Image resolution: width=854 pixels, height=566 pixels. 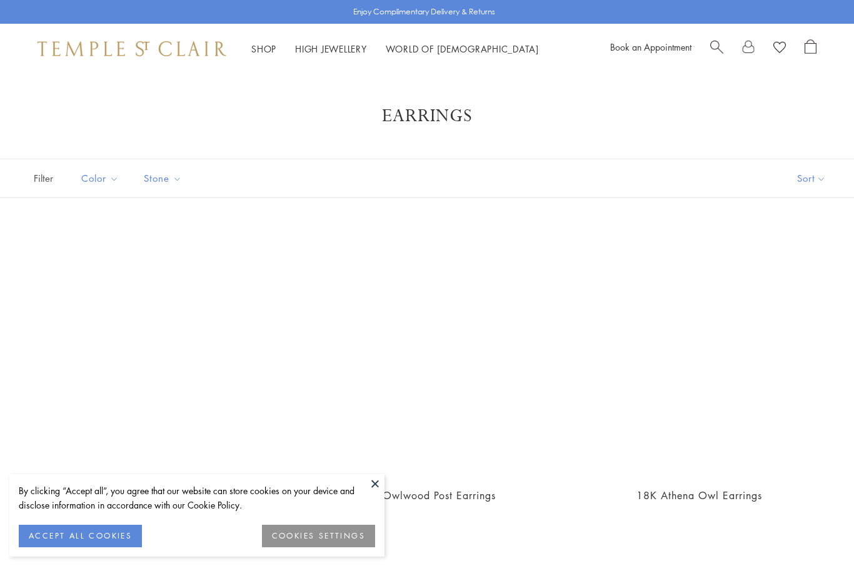 What do you see at coordinates (162, 178) in the screenshot?
I see `button: Stone` at bounding box center [162, 178].